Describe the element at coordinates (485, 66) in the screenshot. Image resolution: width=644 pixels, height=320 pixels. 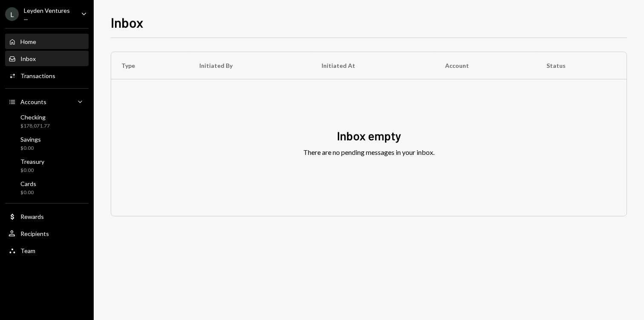
I see `th: Account` at that location.